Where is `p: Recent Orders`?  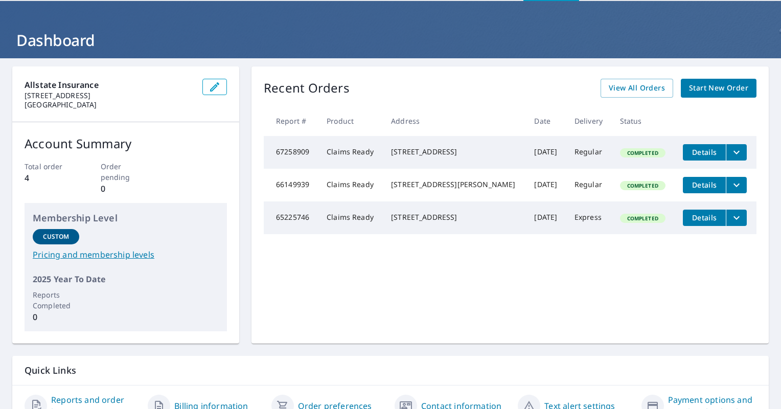
p: Recent Orders is located at coordinates (307, 88).